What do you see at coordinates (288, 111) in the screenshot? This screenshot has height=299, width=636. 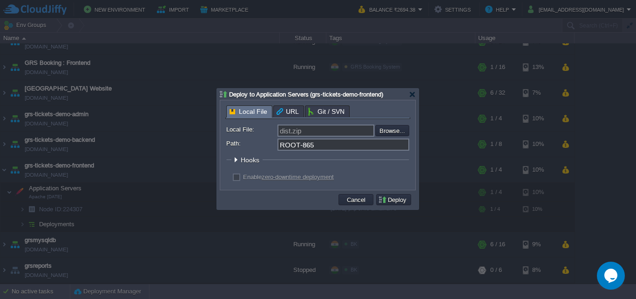 I see `span: URL` at bounding box center [288, 111].